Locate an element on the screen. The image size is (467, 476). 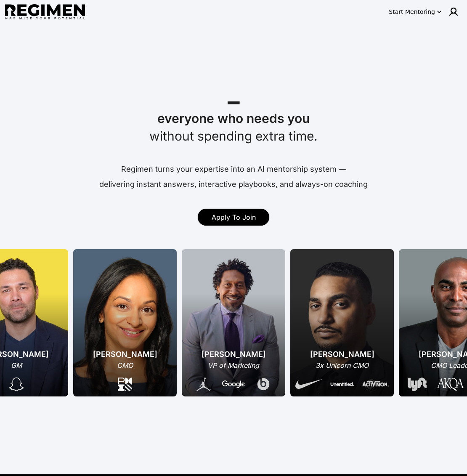
div: Regimen turns your expertise into an AI mentorship system — is located at coordinates (234, 170).